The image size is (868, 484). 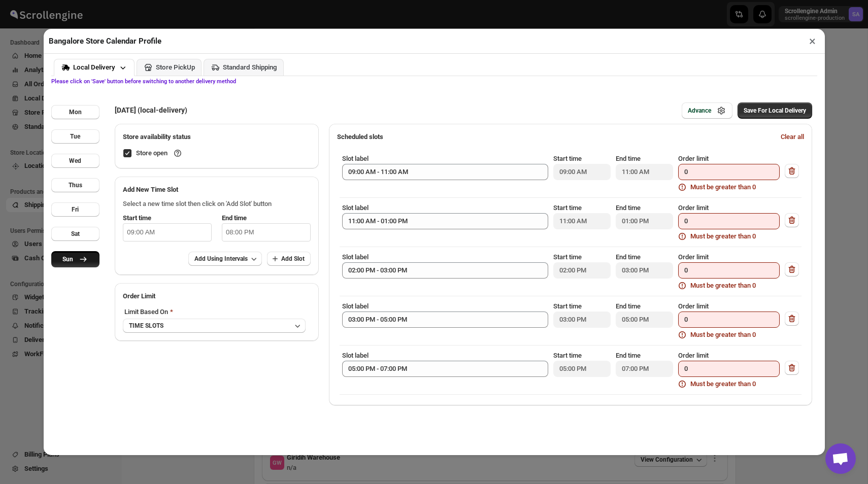 What do you see at coordinates (841, 459) in the screenshot?
I see `div: Open chat` at bounding box center [841, 459].